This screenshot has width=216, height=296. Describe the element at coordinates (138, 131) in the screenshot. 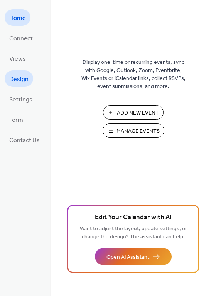

I see `span: Manage Events` at that location.